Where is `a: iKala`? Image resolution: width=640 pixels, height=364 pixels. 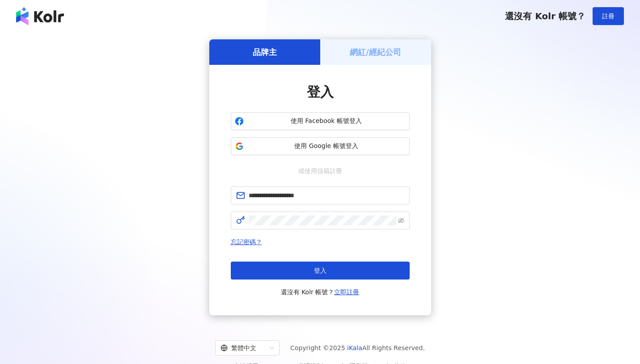 a: iKala is located at coordinates (355, 348).